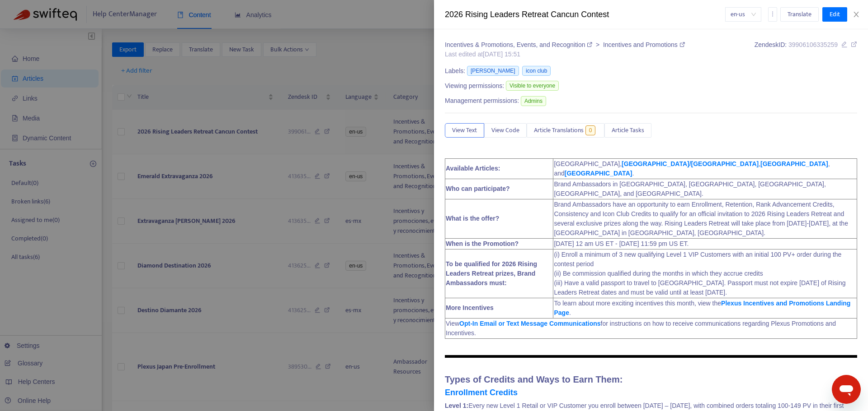 The image size is (868, 411). I want to click on td: Brand Ambassadors have an opportunity to earn Enrollment, Retention, Rank Advancement Credits, Co..., so click(705, 218).